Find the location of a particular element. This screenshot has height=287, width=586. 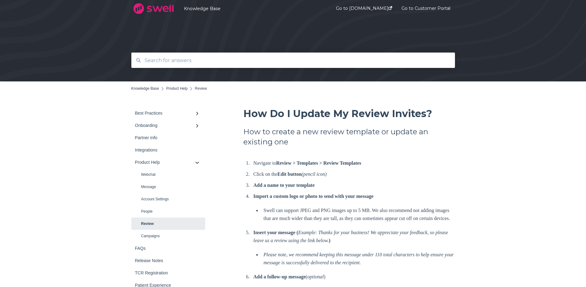

a: Partner Info is located at coordinates (168, 138).